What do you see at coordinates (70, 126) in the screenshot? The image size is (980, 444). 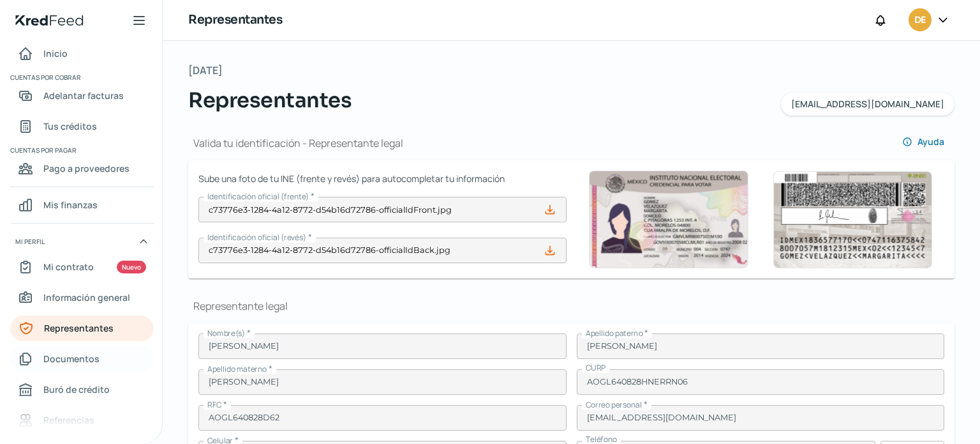 I see `span: Tus créditos` at bounding box center [70, 126].